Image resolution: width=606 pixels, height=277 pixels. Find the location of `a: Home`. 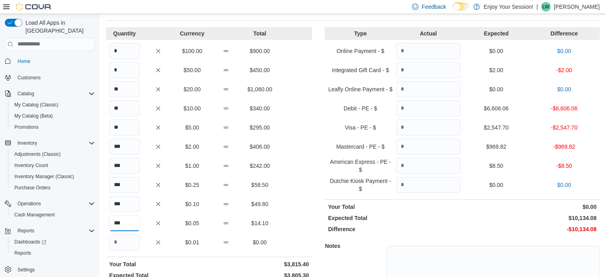

a: Home is located at coordinates (24, 61).